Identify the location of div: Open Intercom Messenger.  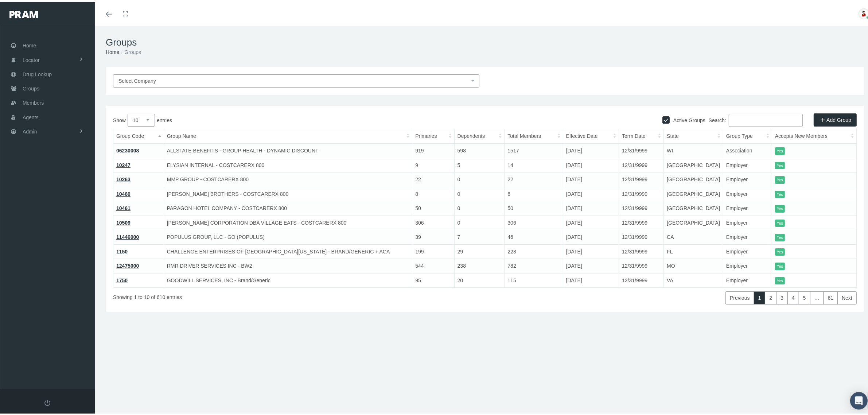
(858, 398).